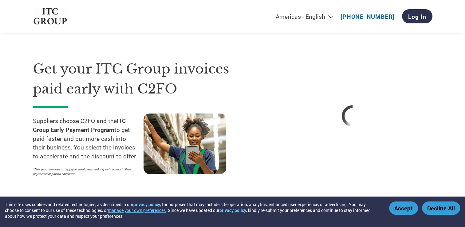  Describe the element at coordinates (79, 125) in the screenshot. I see `strong: ITC Group Early Payment Program` at that location.